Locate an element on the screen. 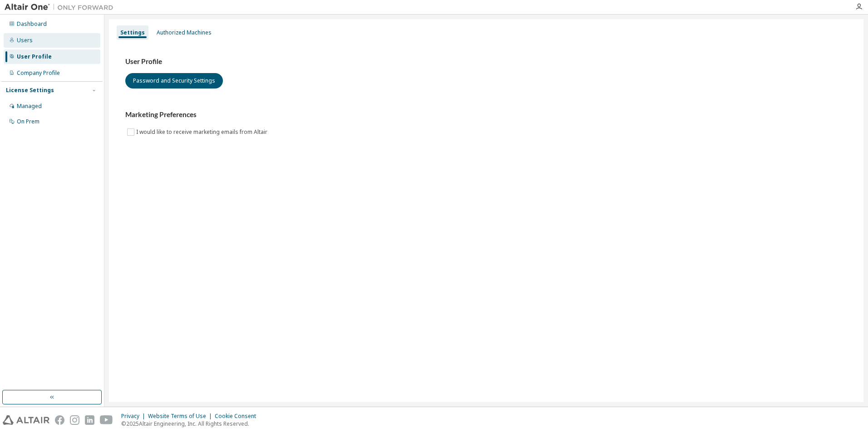 This screenshot has height=433, width=868. img: instagram.svg is located at coordinates (74, 420).